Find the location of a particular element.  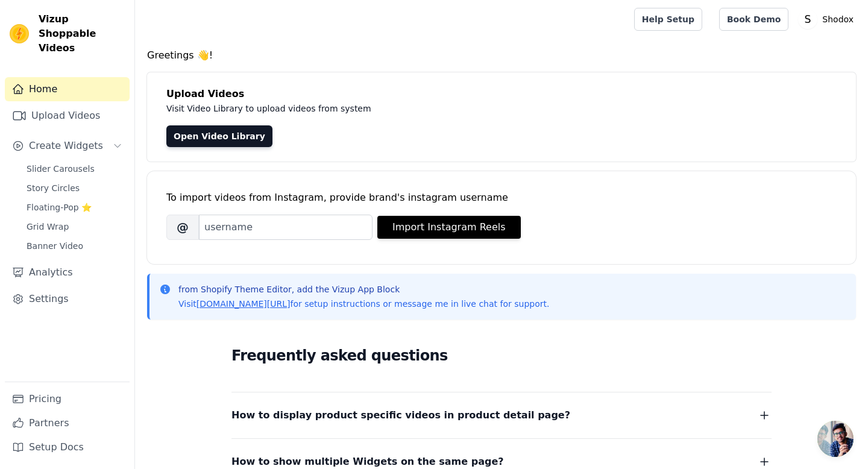

span: Slider Carousels is located at coordinates (61, 168).